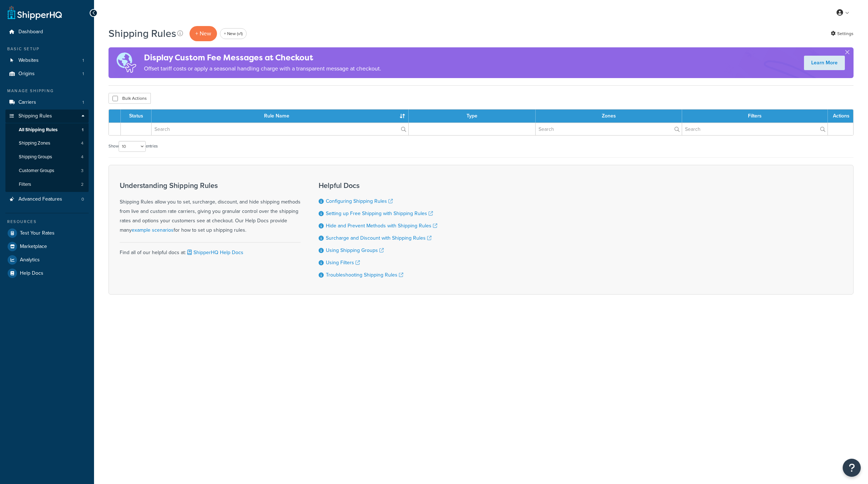 This screenshot has height=484, width=868. What do you see at coordinates (153, 230) in the screenshot?
I see `a: example scenarios` at bounding box center [153, 230].